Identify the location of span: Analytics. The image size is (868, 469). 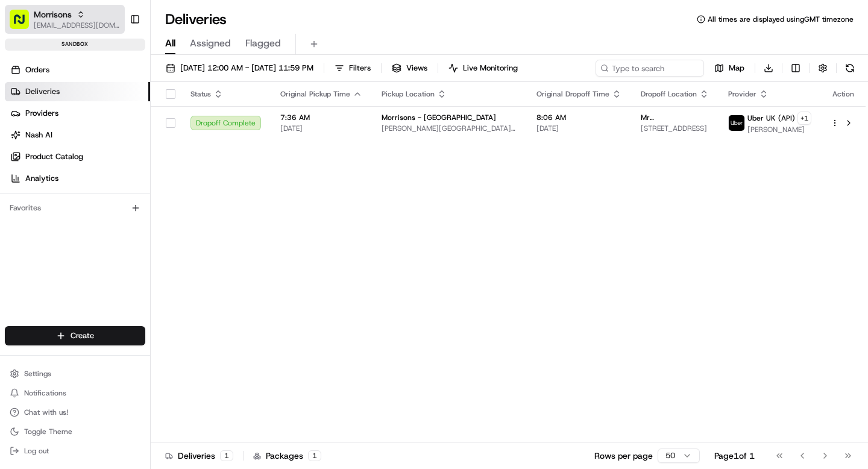
(42, 179).